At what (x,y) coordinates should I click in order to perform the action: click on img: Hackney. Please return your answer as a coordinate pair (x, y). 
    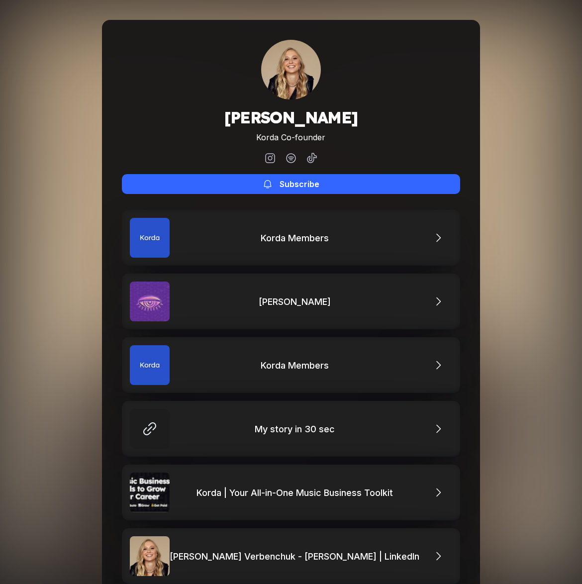
    Looking at the image, I should click on (150, 301).